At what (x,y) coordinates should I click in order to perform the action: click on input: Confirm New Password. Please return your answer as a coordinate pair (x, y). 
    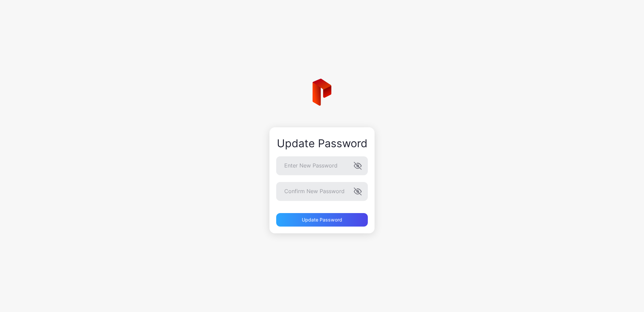
    Looking at the image, I should click on (322, 191).